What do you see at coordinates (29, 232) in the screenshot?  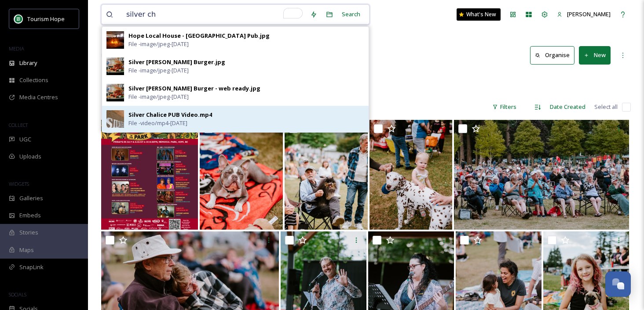 I see `span: Stories` at bounding box center [29, 232].